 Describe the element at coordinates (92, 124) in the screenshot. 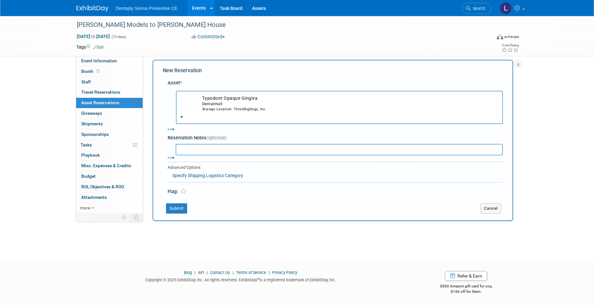

I see `span: Shipments` at that location.